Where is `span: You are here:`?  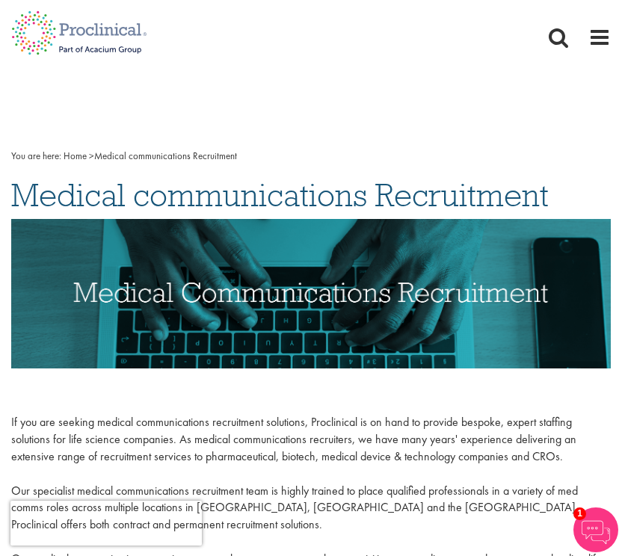
span: You are here: is located at coordinates (36, 156).